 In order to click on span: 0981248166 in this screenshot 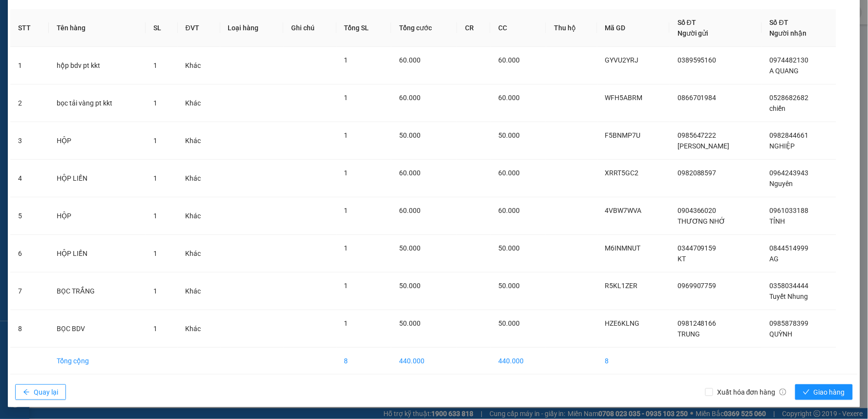, I will do `click(697, 324)`.